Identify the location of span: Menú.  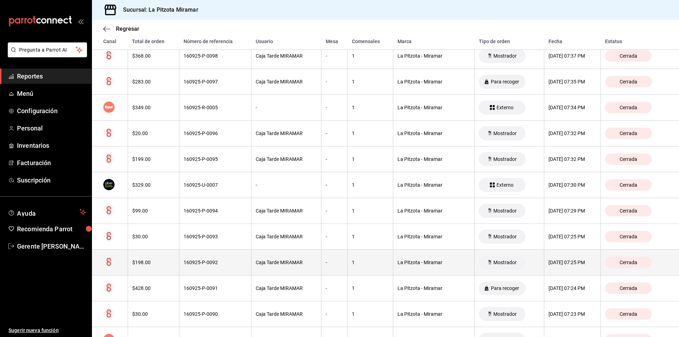
(51, 93).